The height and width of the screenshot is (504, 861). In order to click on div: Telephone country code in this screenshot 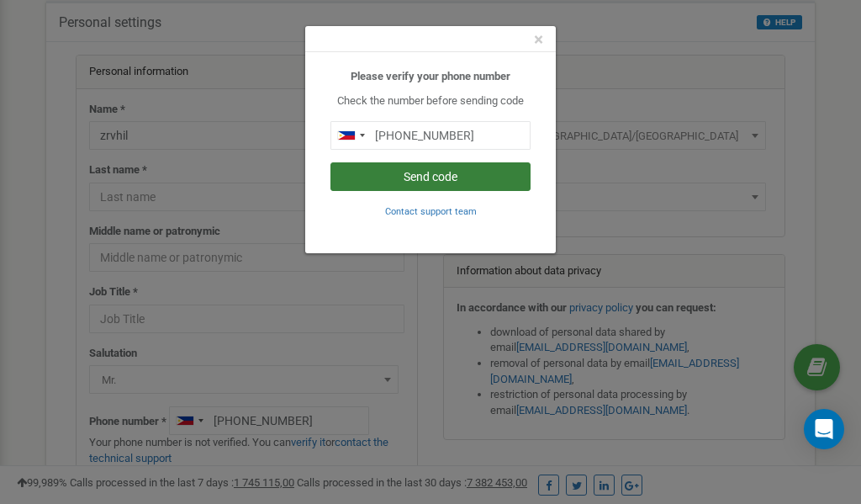, I will do `click(351, 135)`.